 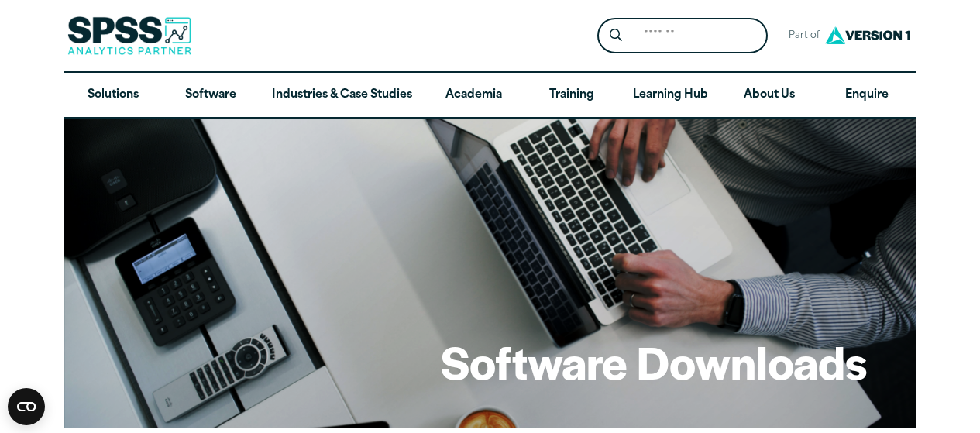 I want to click on button: Search magnifying glass icon, so click(x=615, y=35).